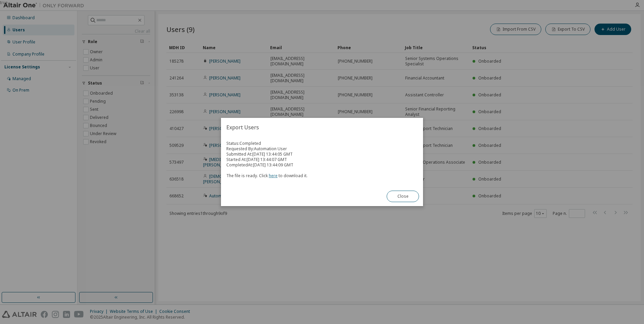  Describe the element at coordinates (322, 127) in the screenshot. I see `h2: Export Users` at that location.